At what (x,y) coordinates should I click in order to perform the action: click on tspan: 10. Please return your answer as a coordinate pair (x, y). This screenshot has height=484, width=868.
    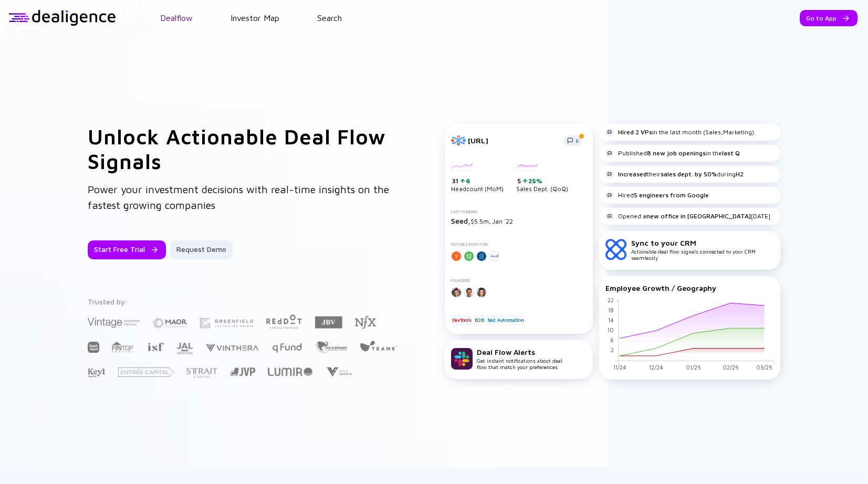
    Looking at the image, I should click on (611, 330).